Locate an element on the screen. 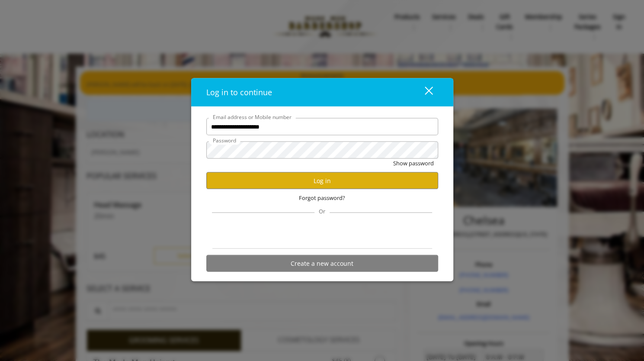 This screenshot has height=361, width=644. input: Email address or Mobile number is located at coordinates (322, 127).